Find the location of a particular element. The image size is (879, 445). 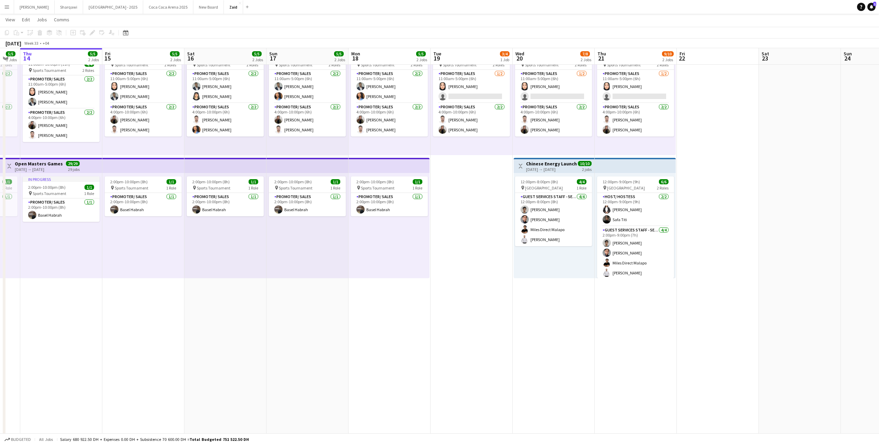

span: 23 is located at coordinates (765, 58).